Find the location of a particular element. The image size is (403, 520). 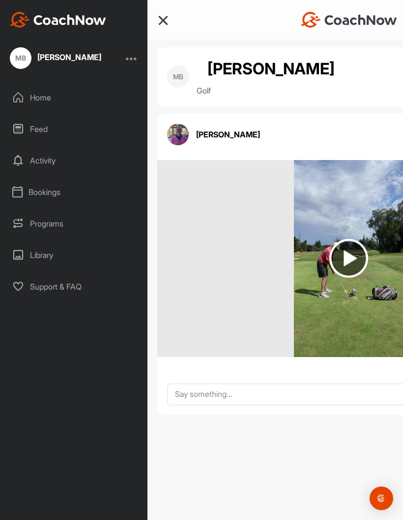

div: Home is located at coordinates (74, 97).